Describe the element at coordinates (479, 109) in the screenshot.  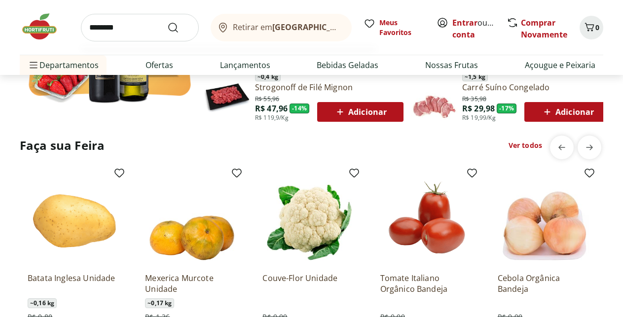
I see `span: R$ 29,98` at that location.